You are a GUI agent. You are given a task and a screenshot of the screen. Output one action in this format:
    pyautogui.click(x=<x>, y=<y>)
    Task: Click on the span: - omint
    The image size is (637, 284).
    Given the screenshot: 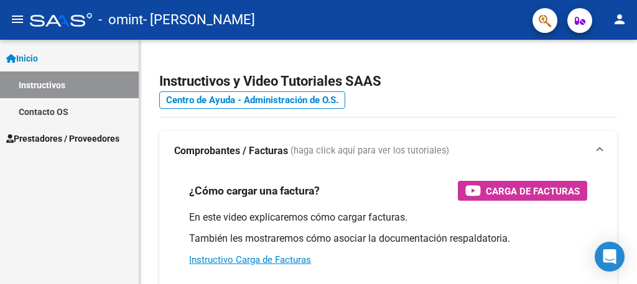 What is the action you would take?
    pyautogui.click(x=121, y=20)
    